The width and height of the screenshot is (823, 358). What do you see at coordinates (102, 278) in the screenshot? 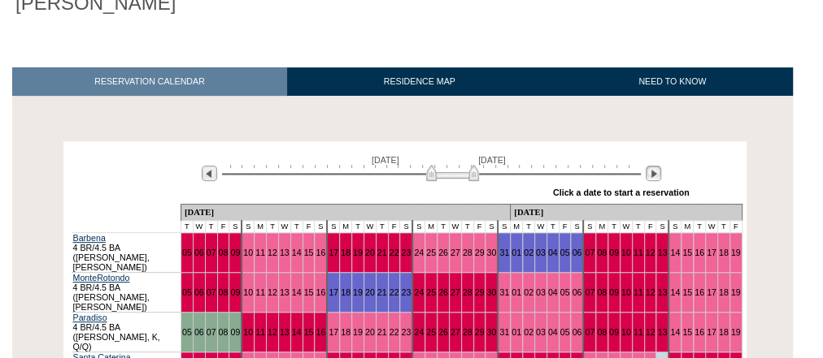
I see `a: MonteRotondo` at bounding box center [102, 278].